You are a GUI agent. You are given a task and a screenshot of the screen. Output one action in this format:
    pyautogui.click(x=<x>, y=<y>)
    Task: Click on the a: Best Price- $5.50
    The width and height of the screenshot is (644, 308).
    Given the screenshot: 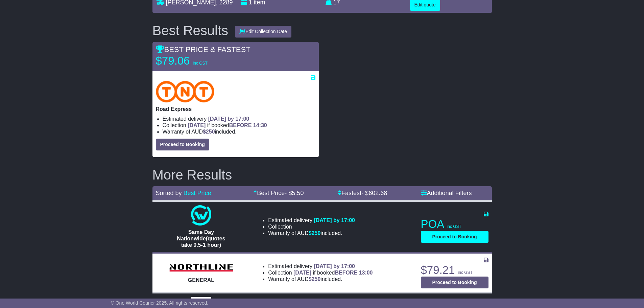 What is the action you would take?
    pyautogui.click(x=278, y=193)
    